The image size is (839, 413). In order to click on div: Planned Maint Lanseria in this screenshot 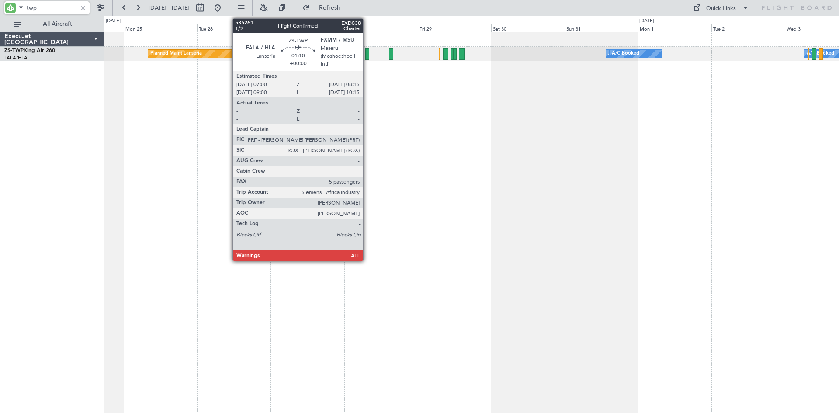, I will do `click(176, 54)`.